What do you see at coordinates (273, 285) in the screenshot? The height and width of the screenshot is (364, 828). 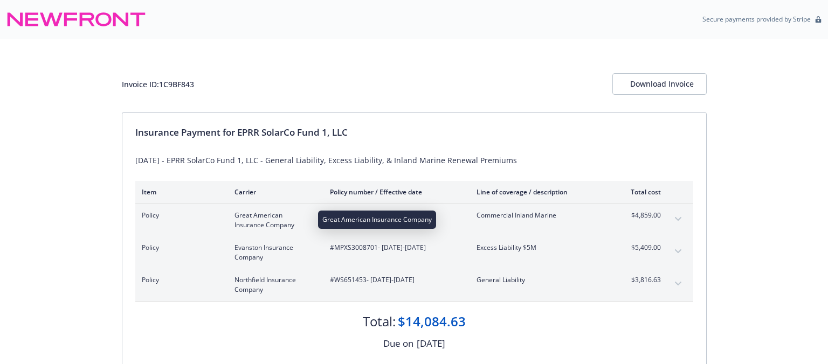 I see `span: Northfield Insurance Company` at bounding box center [273, 285].